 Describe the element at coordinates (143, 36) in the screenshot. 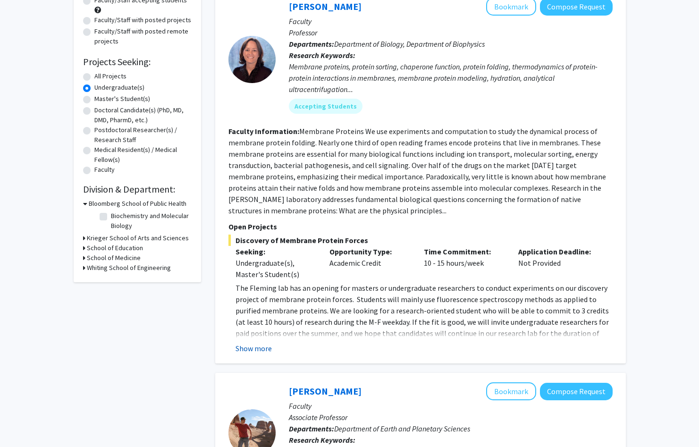

I see `label: Faculty/Staff with posted remote projects` at that location.